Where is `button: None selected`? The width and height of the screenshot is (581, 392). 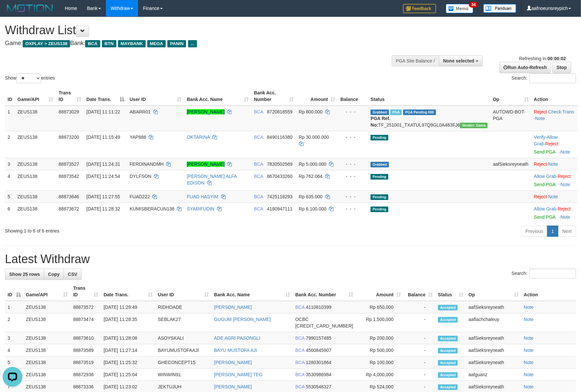 button: None selected is located at coordinates (461, 61).